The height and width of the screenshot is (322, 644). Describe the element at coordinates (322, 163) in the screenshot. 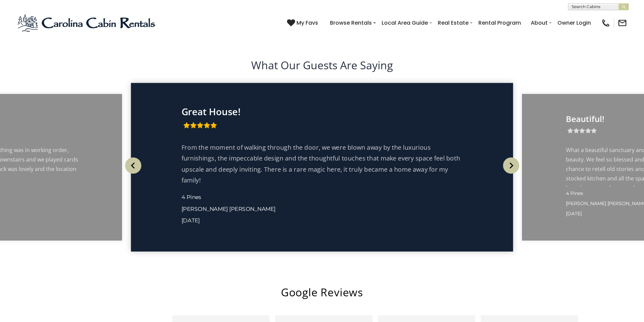

I see `p: From the moment of walking through the door, we were blown away by the luxurious furnishings, the...` at that location.